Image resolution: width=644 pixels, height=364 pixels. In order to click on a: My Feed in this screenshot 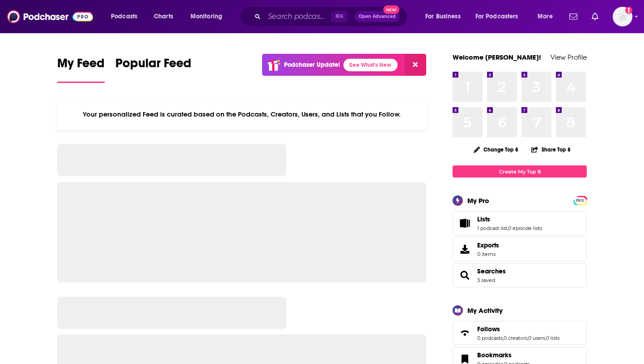, I will do `click(81, 69)`.